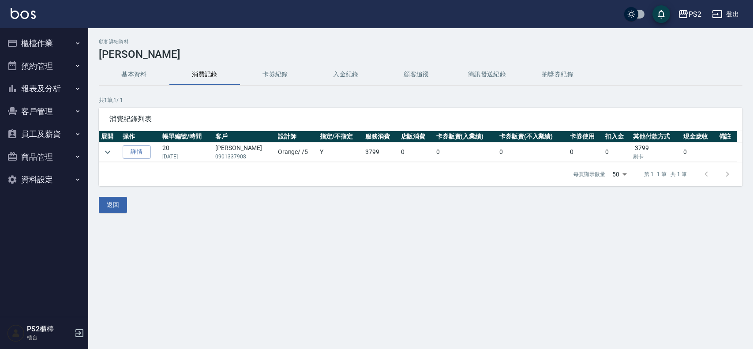 Image resolution: width=753 pixels, height=349 pixels. What do you see at coordinates (465, 137) in the screenshot?
I see `th: 卡券販賣(入業績)` at bounding box center [465, 137].